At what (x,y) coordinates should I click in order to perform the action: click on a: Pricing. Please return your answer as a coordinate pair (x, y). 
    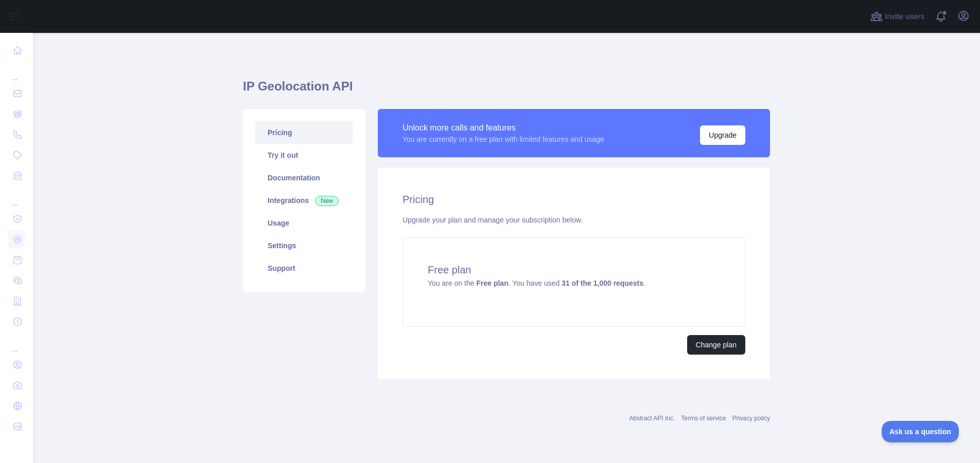
    Looking at the image, I should click on (305, 133).